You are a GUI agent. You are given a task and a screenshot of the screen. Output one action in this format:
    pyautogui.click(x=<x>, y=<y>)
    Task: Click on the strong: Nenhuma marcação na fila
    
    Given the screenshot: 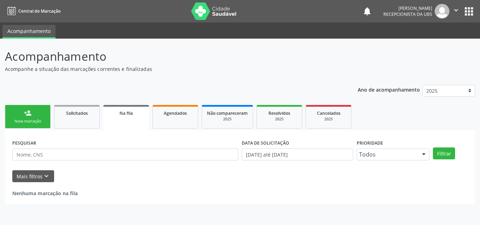 What is the action you would take?
    pyautogui.click(x=45, y=193)
    